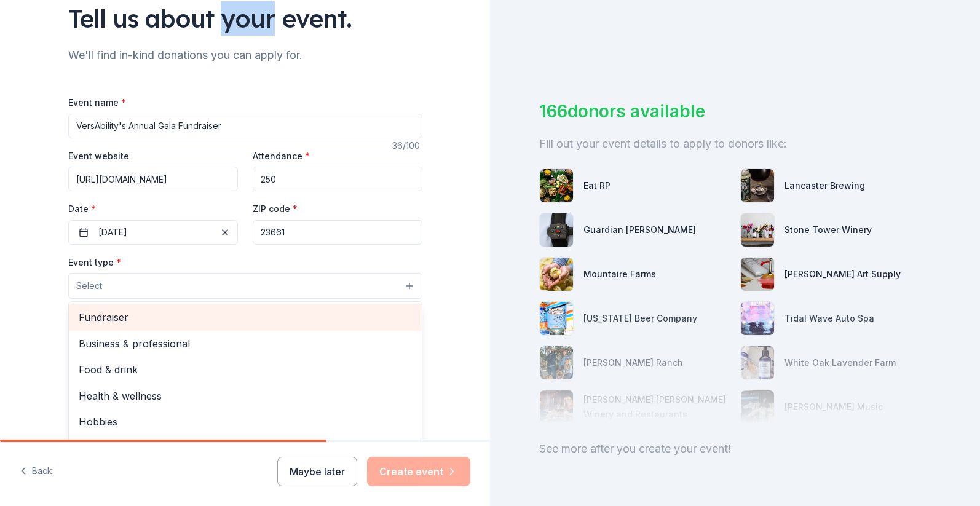 This screenshot has width=980, height=506. Describe the element at coordinates (735, 144) in the screenshot. I see `div: Fill out your event details to apply to donors like:` at that location.